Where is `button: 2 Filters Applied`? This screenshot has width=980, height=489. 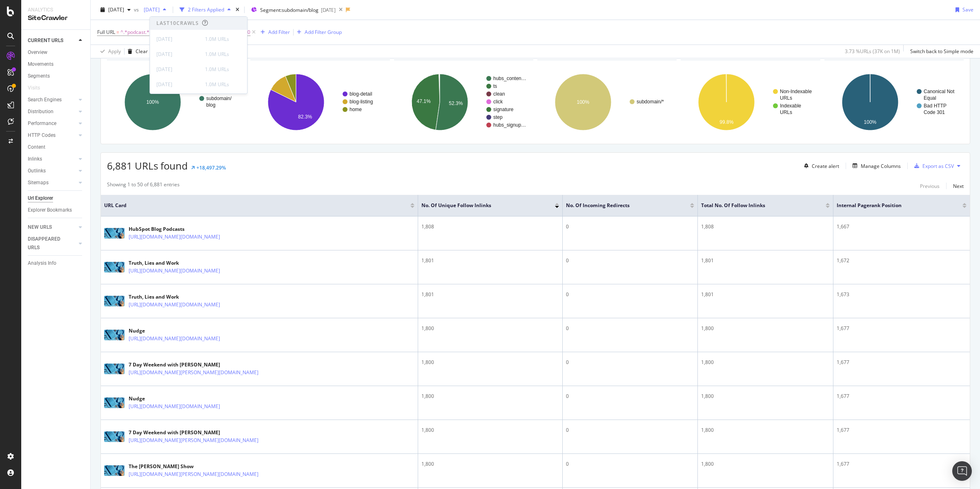 button: 2 Filters Applied is located at coordinates (205, 9).